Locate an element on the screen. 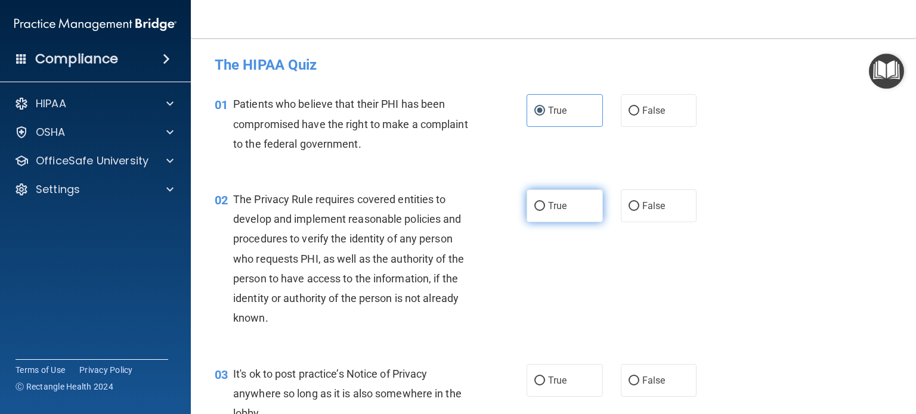  p: OfficeSafe University is located at coordinates (92, 161).